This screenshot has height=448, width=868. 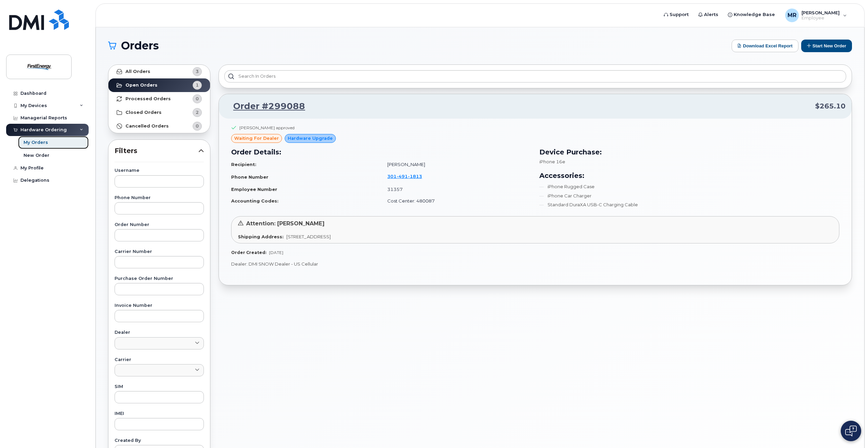 I want to click on label: IMEI, so click(x=159, y=413).